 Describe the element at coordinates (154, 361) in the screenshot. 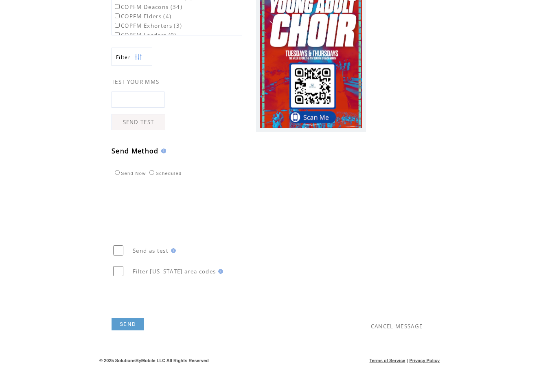

I see `span: © 2025 SolutionsByMobile LLC All Rights Reserved` at that location.